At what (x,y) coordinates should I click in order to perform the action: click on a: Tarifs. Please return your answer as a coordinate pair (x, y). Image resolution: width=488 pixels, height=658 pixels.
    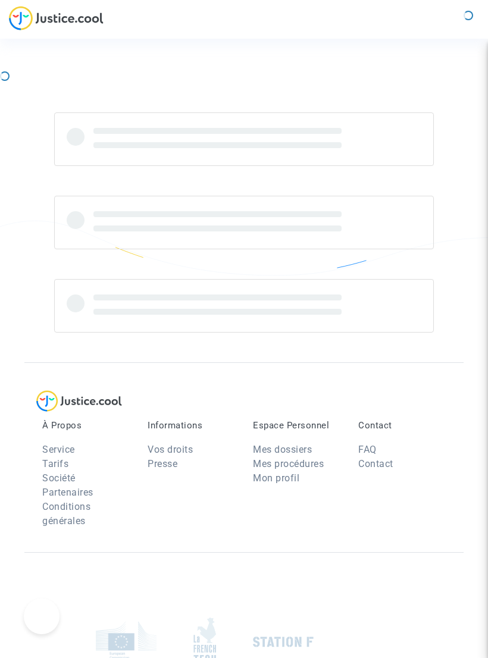
    Looking at the image, I should click on (55, 463).